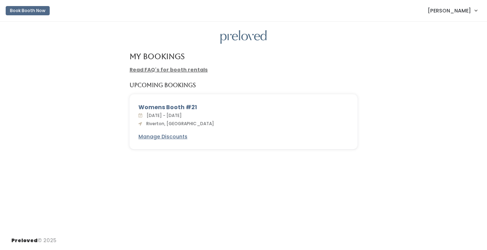 This screenshot has width=487, height=250. I want to click on img: preloved logo, so click(244, 37).